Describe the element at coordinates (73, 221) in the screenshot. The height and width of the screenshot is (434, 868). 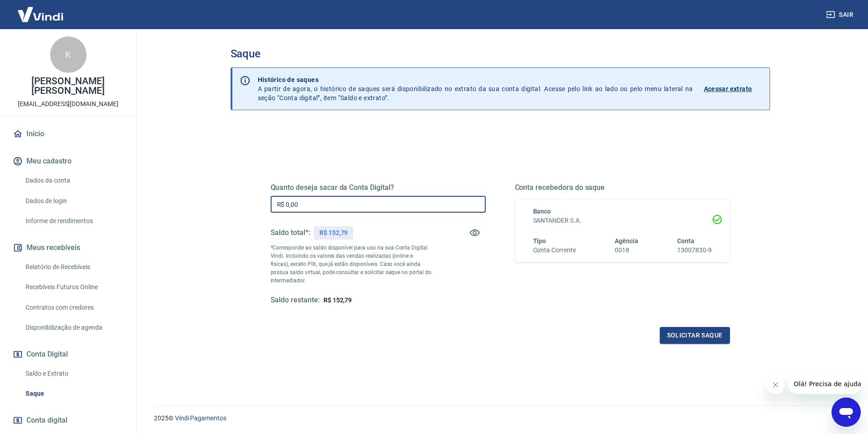
I see `a: Informe de rendimentos` at that location.